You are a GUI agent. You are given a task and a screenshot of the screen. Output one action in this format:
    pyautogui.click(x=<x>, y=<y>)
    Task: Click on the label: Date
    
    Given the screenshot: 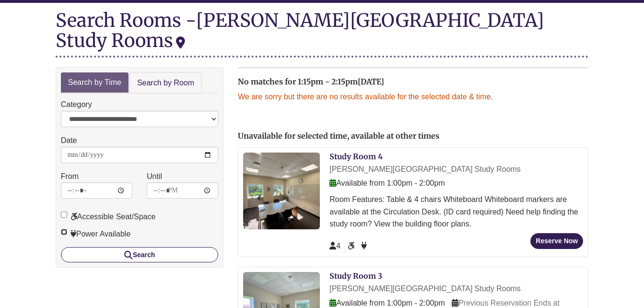 What is the action you would take?
    pyautogui.click(x=69, y=140)
    